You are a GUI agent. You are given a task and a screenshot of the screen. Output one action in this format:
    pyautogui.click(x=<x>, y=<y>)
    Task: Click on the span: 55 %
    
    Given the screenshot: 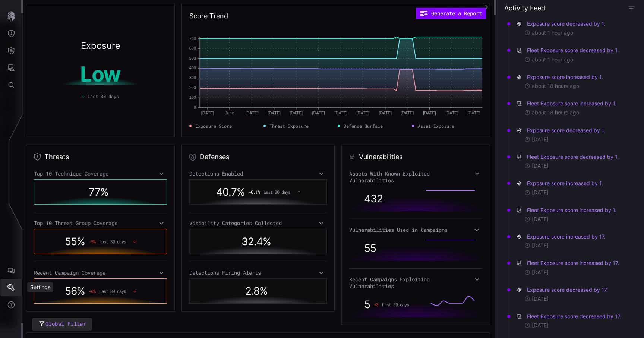 What is the action you would take?
    pyautogui.click(x=75, y=241)
    